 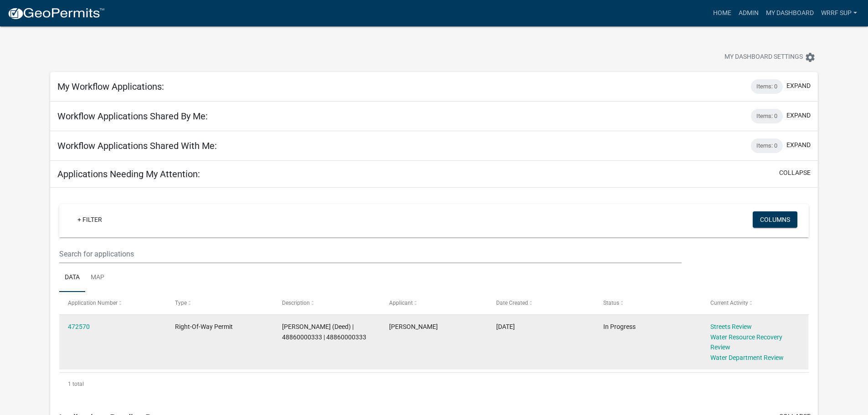 I want to click on datatable-header-cell: Type, so click(x=220, y=303).